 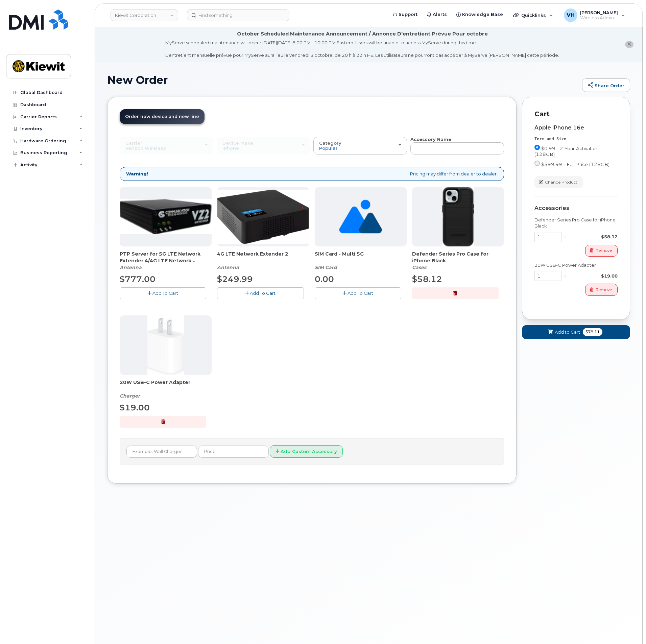 What do you see at coordinates (312, 174) in the screenshot?
I see `div: Pricing may differ from dealer to dealer!` at bounding box center [312, 174].